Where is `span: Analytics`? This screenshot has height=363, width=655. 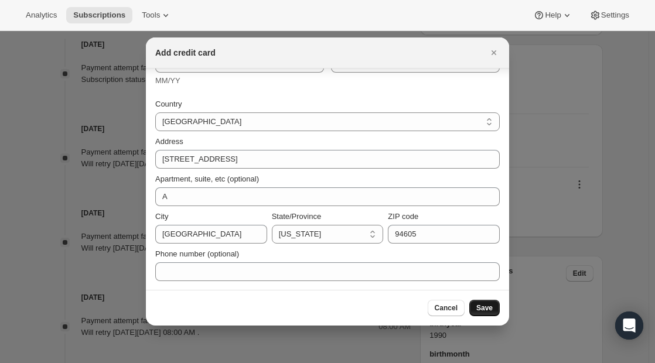 span: Analytics is located at coordinates (41, 15).